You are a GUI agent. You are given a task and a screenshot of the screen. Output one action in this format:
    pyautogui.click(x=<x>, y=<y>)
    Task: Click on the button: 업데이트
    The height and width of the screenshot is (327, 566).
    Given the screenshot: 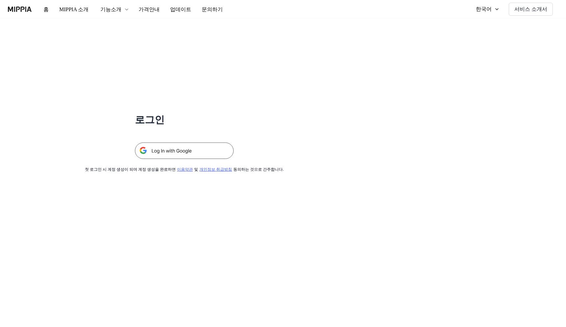 What is the action you would take?
    pyautogui.click(x=172, y=10)
    